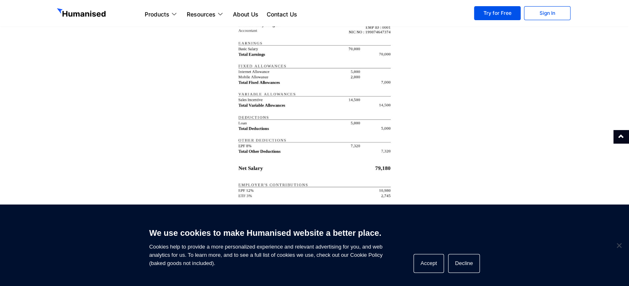 Image resolution: width=629 pixels, height=286 pixels. Describe the element at coordinates (282, 14) in the screenshot. I see `a: Contact Us` at that location.